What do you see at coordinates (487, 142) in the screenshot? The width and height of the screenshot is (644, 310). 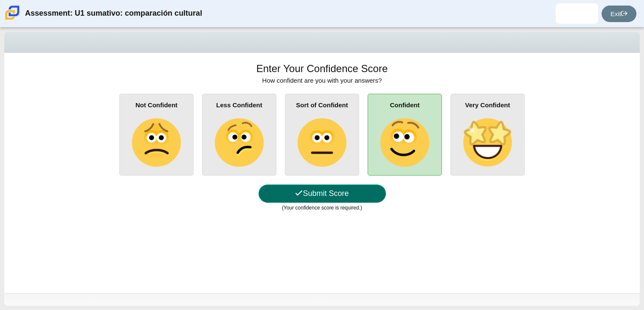 I see `img: star-struck-face.png` at bounding box center [487, 142].